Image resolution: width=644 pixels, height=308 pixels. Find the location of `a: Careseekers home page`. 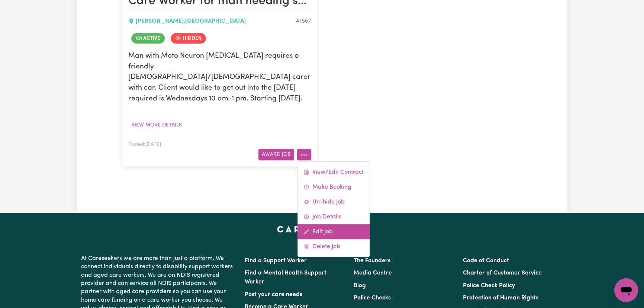

a: Careseekers home page is located at coordinates (322, 229).